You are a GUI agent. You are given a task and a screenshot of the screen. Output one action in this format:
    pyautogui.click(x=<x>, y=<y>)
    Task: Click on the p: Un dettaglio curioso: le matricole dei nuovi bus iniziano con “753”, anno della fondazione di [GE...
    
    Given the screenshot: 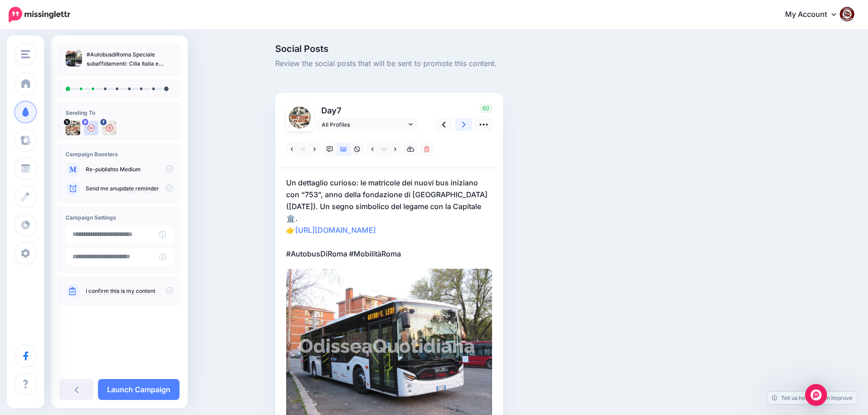 What is the action you would take?
    pyautogui.click(x=389, y=218)
    